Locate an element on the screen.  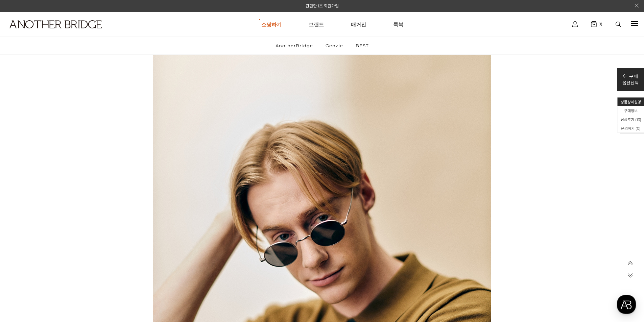
span: 설정 is located at coordinates (108, 227).